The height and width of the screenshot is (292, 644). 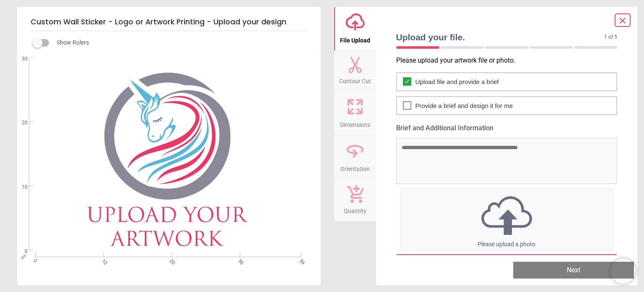 I want to click on button: Dimensions, so click(x=355, y=113).